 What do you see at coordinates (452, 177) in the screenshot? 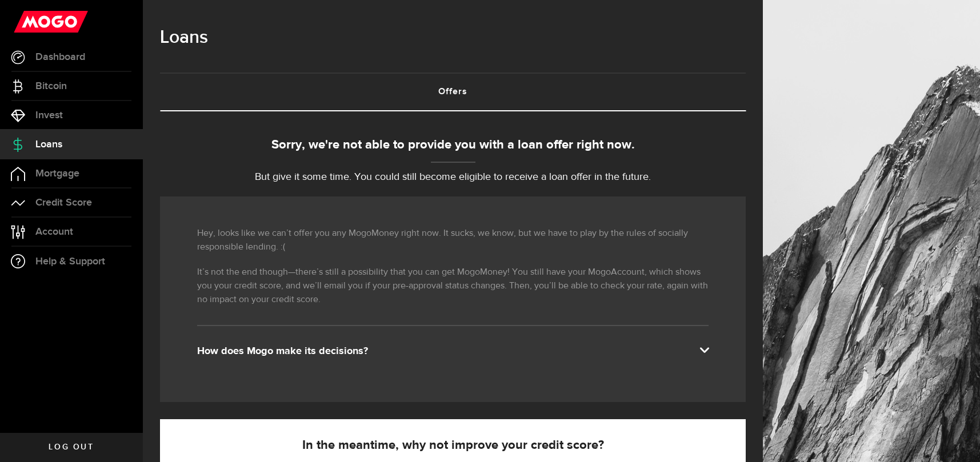
I see `p: But give it some time. You could still become eligible to receive a loan offer in the future.` at bounding box center [452, 177].